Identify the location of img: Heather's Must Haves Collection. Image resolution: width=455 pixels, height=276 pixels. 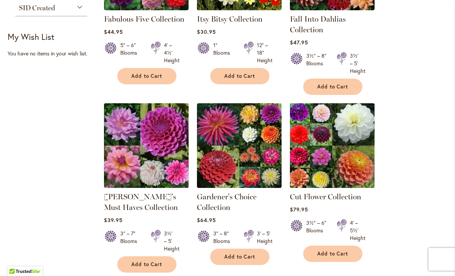
(146, 145).